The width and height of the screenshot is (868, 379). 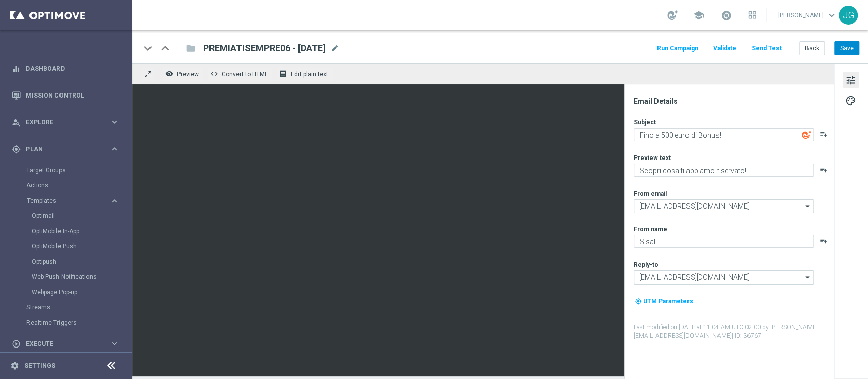 I want to click on button: Send Test, so click(x=766, y=48).